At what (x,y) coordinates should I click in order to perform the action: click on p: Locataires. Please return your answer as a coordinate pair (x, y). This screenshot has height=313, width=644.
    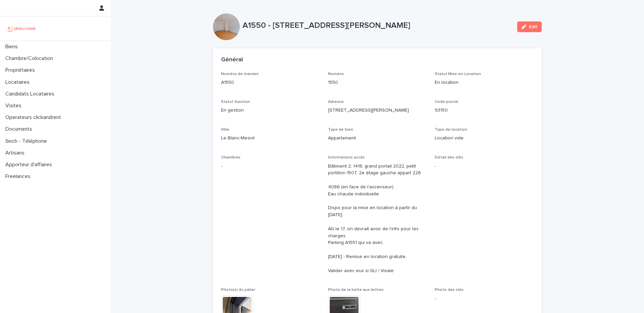
    Looking at the image, I should click on (18, 82).